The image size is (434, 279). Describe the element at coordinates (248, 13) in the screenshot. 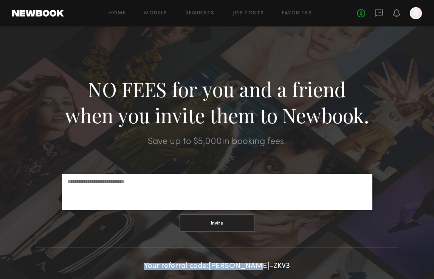

I see `a: Job Posts` at that location.